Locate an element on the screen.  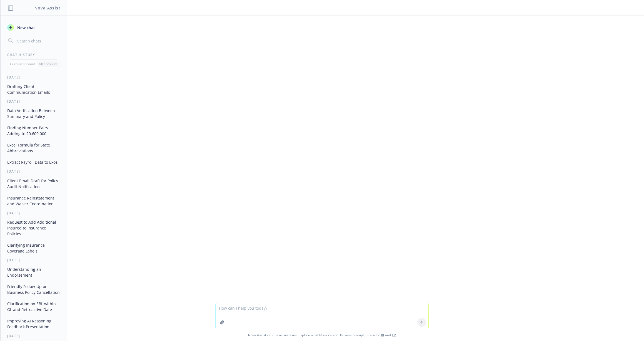
button: Friendly Follow-Up on Business Policy Cancellation is located at coordinates (34, 289).